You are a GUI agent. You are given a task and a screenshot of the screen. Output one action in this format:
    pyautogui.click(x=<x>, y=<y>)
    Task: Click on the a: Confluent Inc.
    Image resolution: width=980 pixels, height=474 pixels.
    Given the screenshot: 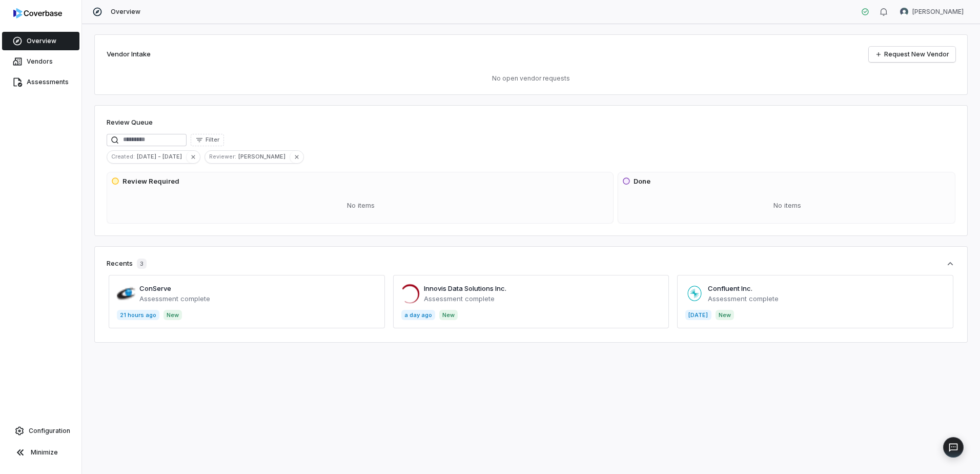 What is the action you would take?
    pyautogui.click(x=730, y=289)
    